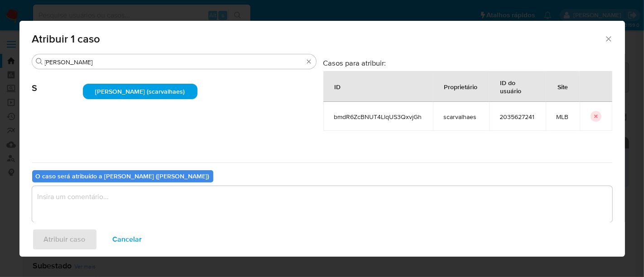 The height and width of the screenshot is (277, 644). I want to click on span: Atribuir 1 caso, so click(318, 39).